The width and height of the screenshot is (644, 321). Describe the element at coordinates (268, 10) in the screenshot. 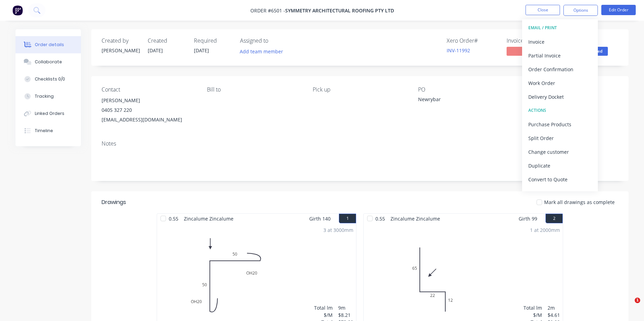

I see `span: Order #6501 -` at that location.